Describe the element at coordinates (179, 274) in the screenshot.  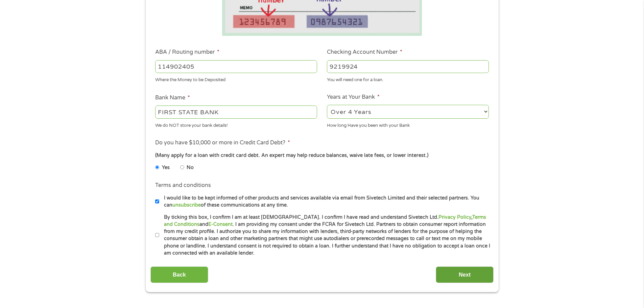
I see `input: Back` at that location.